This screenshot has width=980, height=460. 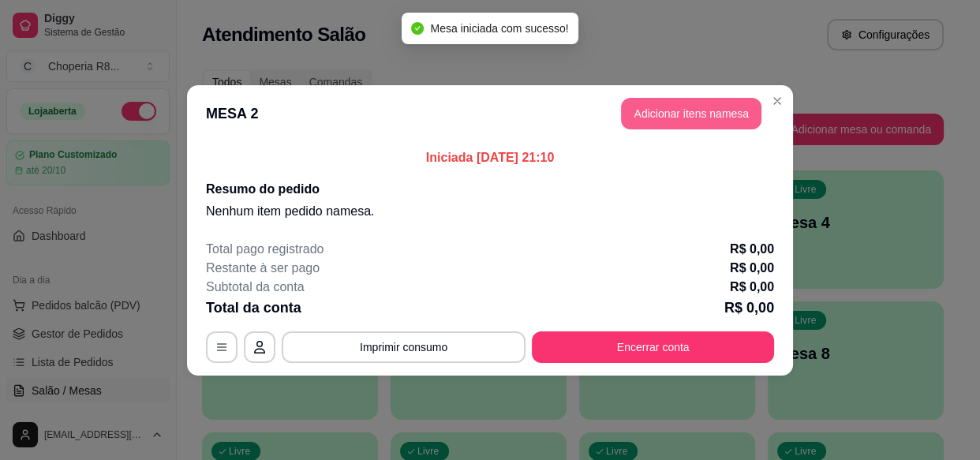 What do you see at coordinates (490, 114) in the screenshot?
I see `header: MESA 2` at bounding box center [490, 114].